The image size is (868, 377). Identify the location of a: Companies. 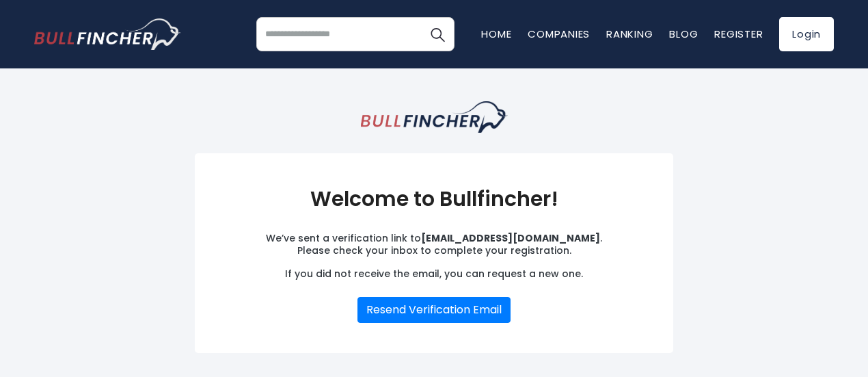
(558, 33).